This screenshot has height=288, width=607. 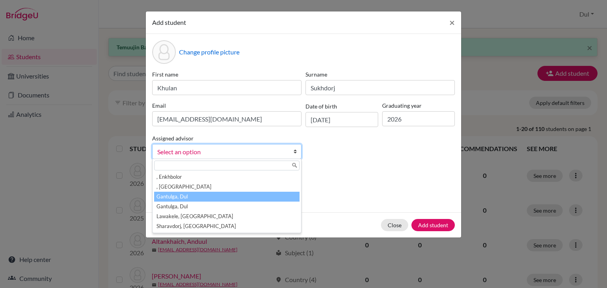 I want to click on label: Surname, so click(x=380, y=74).